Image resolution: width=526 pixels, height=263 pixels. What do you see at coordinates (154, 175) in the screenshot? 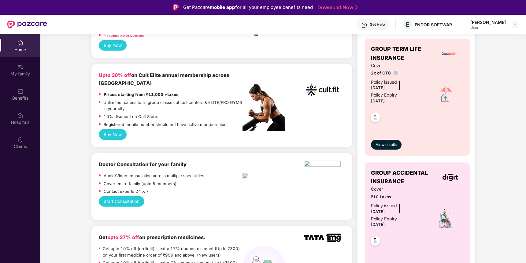
I see `p: Audio/Video consultation across multiple specialities` at bounding box center [154, 175].